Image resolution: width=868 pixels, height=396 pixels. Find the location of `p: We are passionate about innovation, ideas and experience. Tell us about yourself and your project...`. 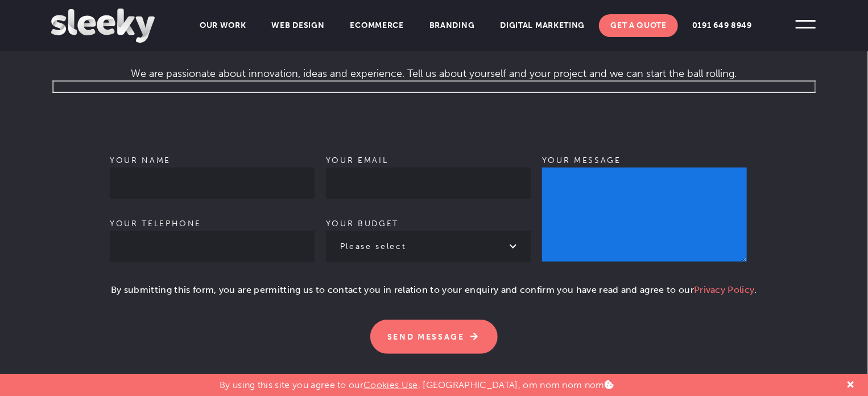

p: We are passionate about innovation, ideas and experience. Tell us about yourself and your project... is located at coordinates (434, 67).